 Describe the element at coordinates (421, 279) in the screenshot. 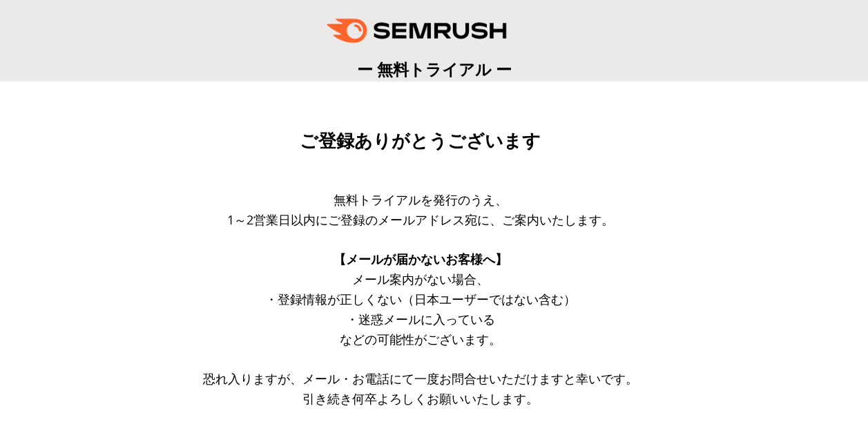

I see `span: メール案内がない場合、` at that location.